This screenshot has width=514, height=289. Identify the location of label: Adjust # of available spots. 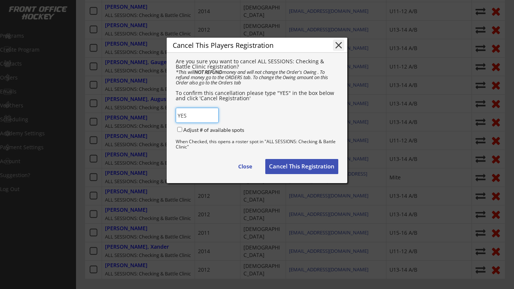
(214, 130).